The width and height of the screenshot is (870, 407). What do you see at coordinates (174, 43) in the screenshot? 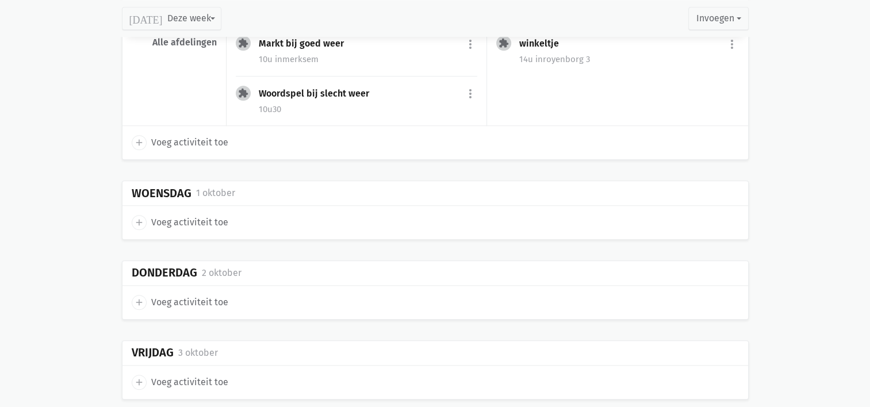
I see `div: Alle afdelingen` at bounding box center [174, 43].